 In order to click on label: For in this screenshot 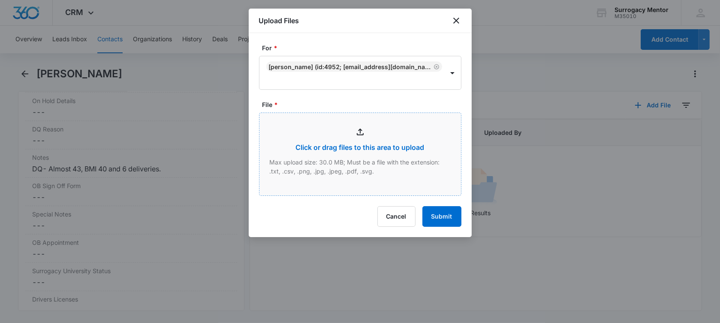, I will do `click(364, 48)`.